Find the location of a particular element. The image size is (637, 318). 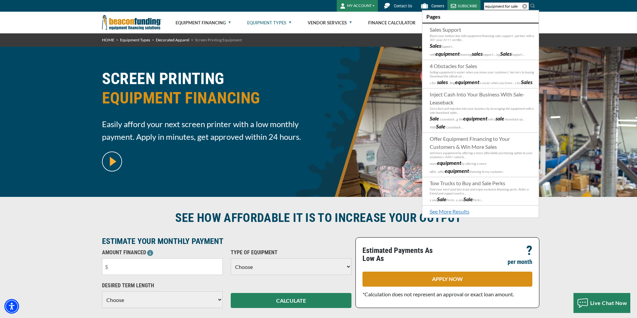

p: Get a fast cash injection into your business by leveraging the equipment with a sale-leaseback op... is located at coordinates (482, 111).